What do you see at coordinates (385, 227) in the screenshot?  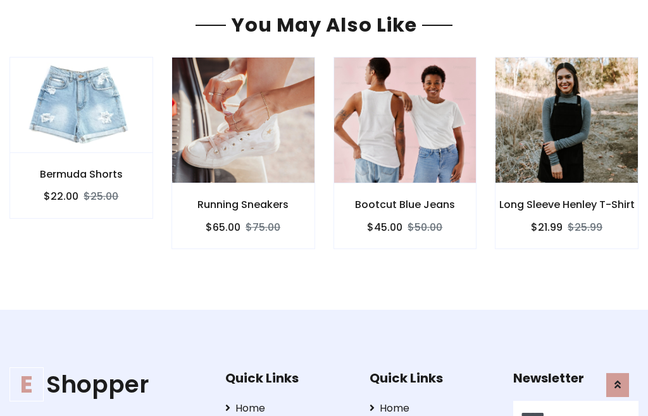 I see `h6: $45.00` at bounding box center [385, 227].